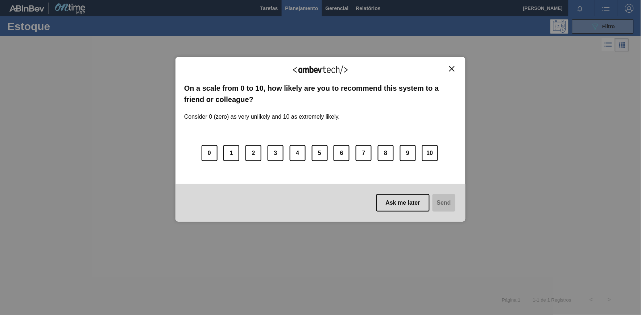 Image resolution: width=641 pixels, height=315 pixels. I want to click on button: 8, so click(386, 153).